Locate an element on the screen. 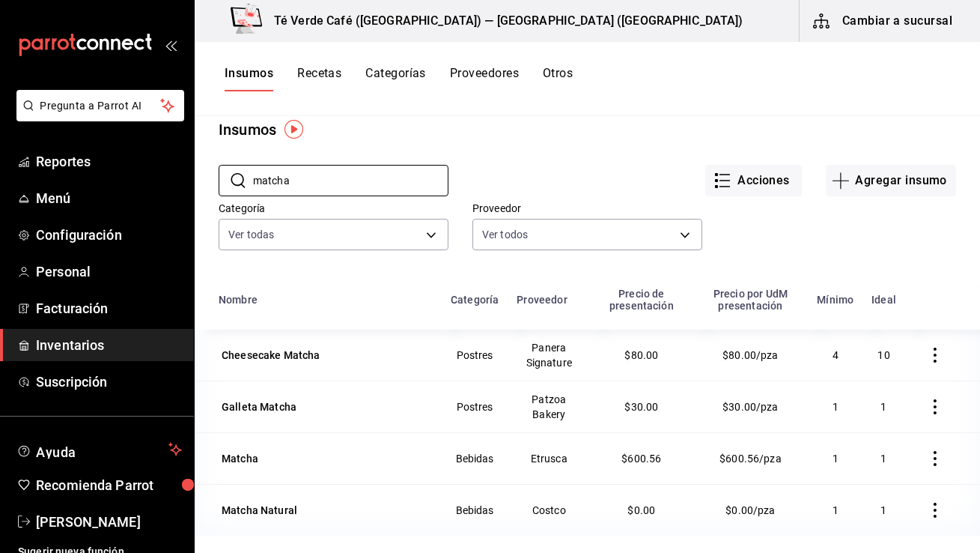 Image resolution: width=980 pixels, height=553 pixels. button: Insumos is located at coordinates (248, 79).